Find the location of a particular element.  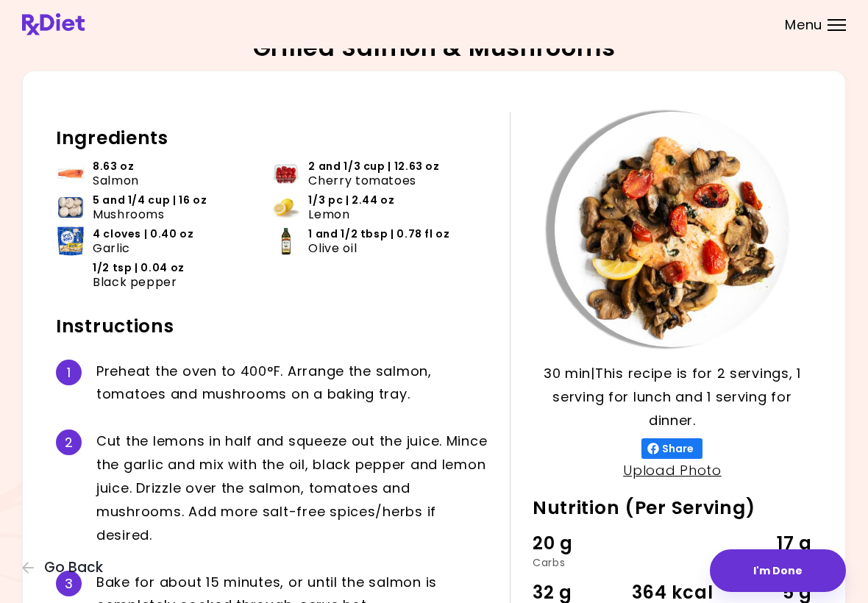

div: C u t t h e l e m o n s i n h a l f a n d s q u e e z e o u t t h e j u i c e . M i n c e t h e g... is located at coordinates (292, 487).